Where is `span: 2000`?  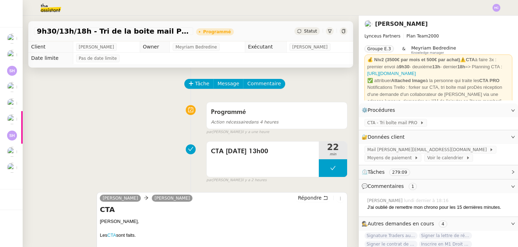 span: 2000 is located at coordinates (433, 36).